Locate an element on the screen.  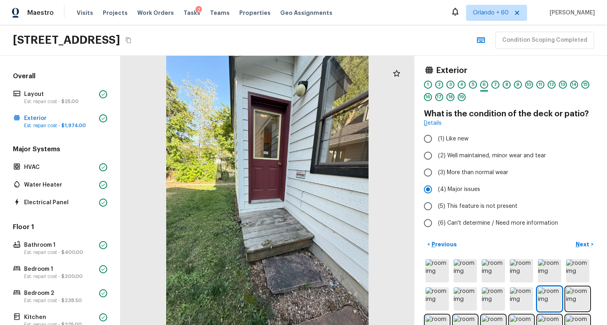
span: $200.00 is located at coordinates (72, 277).